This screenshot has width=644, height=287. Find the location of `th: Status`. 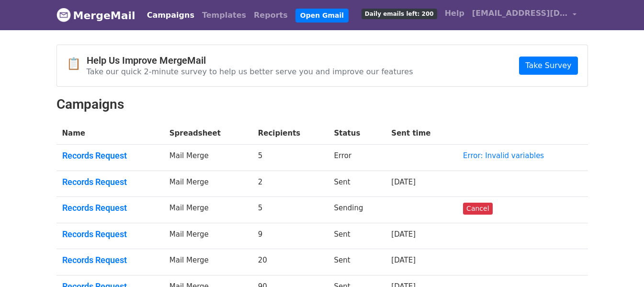

th: Status is located at coordinates (357, 133).